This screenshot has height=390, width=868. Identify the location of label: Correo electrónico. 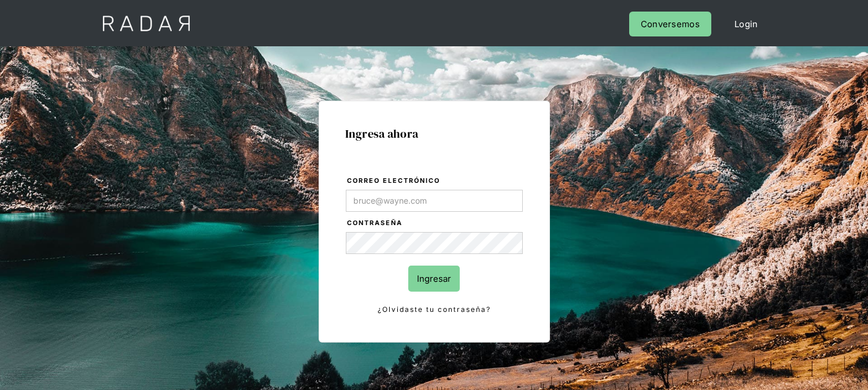
(435, 181).